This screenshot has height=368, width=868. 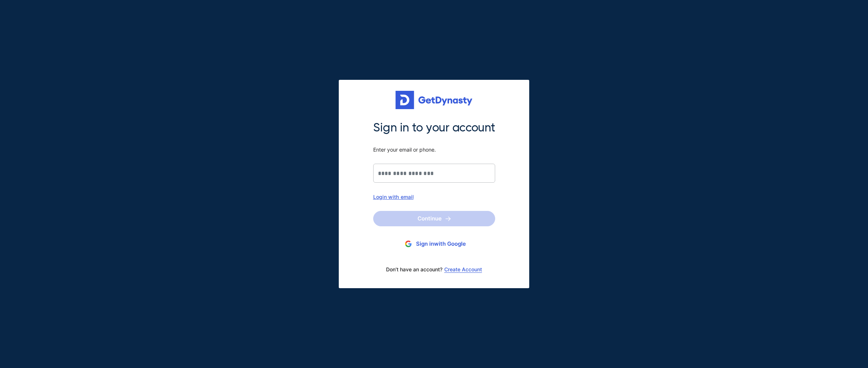 I want to click on div: Don’t have an account?, so click(x=434, y=270).